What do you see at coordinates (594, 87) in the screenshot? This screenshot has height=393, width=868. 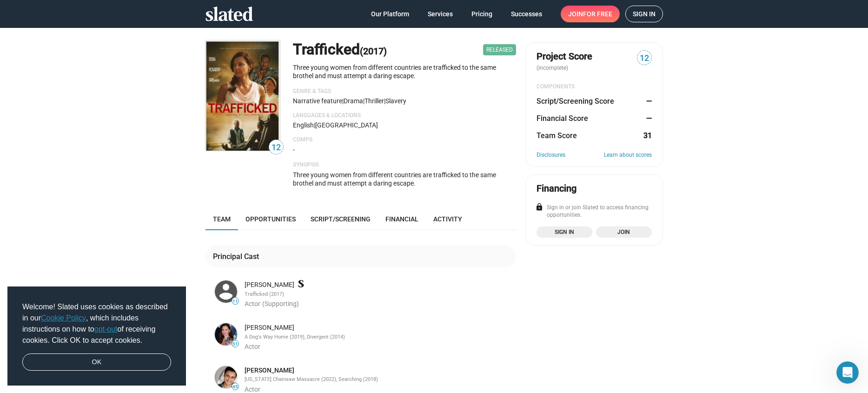 I see `div: COMPONENTS` at bounding box center [594, 87].